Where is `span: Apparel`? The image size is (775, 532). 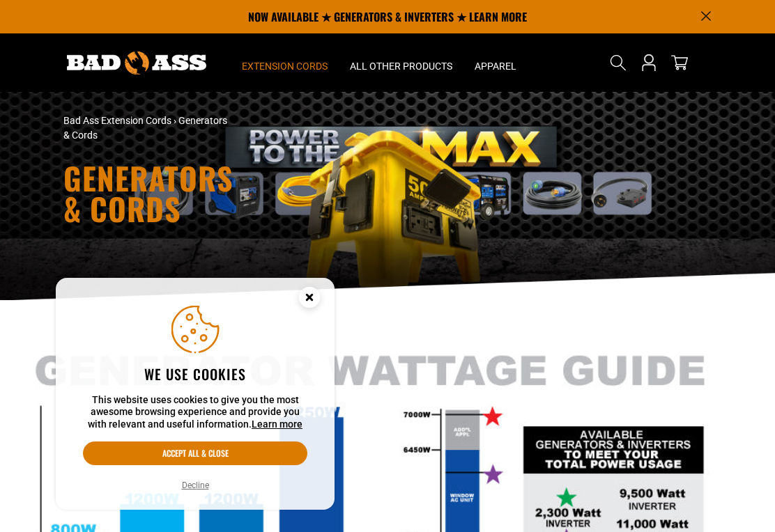
span: Apparel is located at coordinates (496, 66).